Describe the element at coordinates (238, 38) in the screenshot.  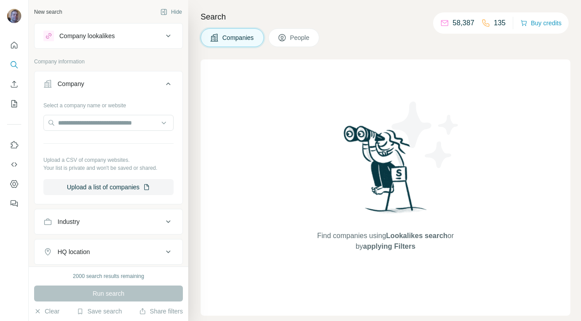
I see `span: Companies` at that location.